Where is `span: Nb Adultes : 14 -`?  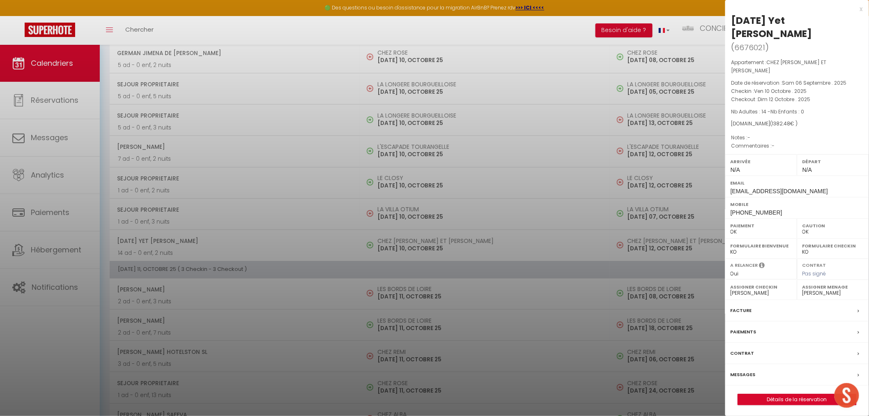 span: Nb Adultes : 14 - is located at coordinates (768, 111).